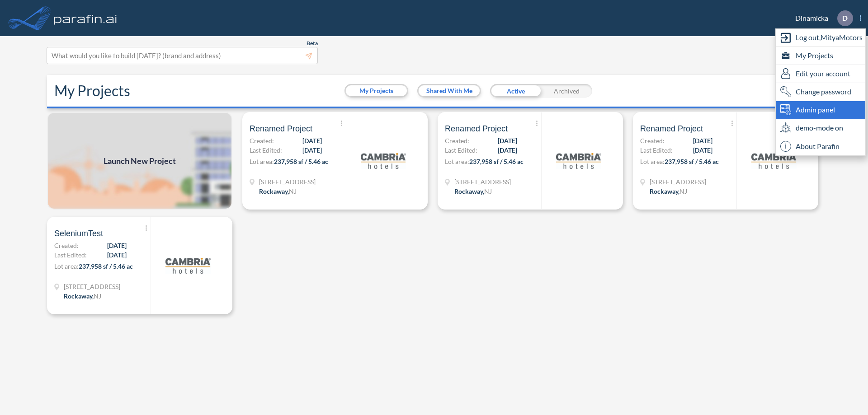 The height and width of the screenshot is (415, 868). Describe the element at coordinates (815, 56) in the screenshot. I see `span: My Projects` at that location.